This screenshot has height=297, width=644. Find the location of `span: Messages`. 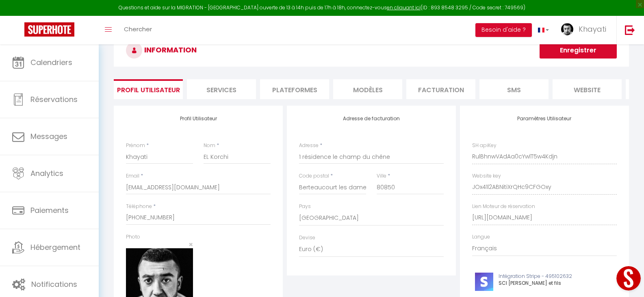

span: Messages is located at coordinates (49, 136).